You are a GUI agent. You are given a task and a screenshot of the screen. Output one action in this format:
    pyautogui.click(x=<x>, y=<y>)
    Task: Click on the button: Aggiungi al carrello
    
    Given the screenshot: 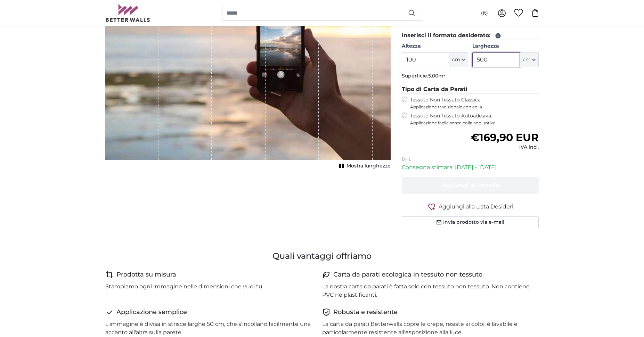 What is the action you would take?
    pyautogui.click(x=470, y=186)
    